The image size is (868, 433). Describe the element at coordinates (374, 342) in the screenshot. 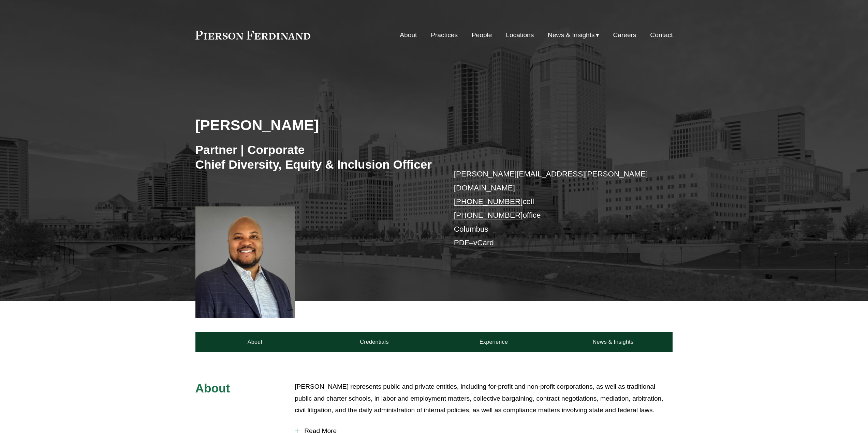

I see `a: Credentials` at that location.